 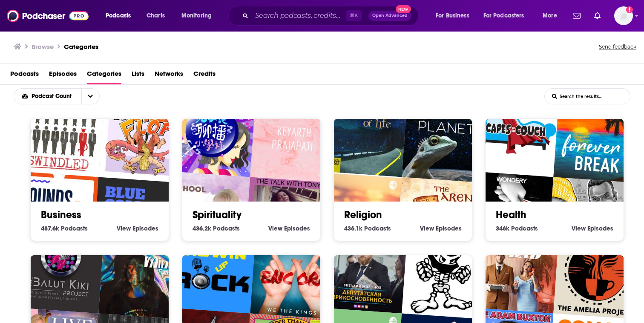 I want to click on div: Sentient Planet, so click(x=446, y=138).